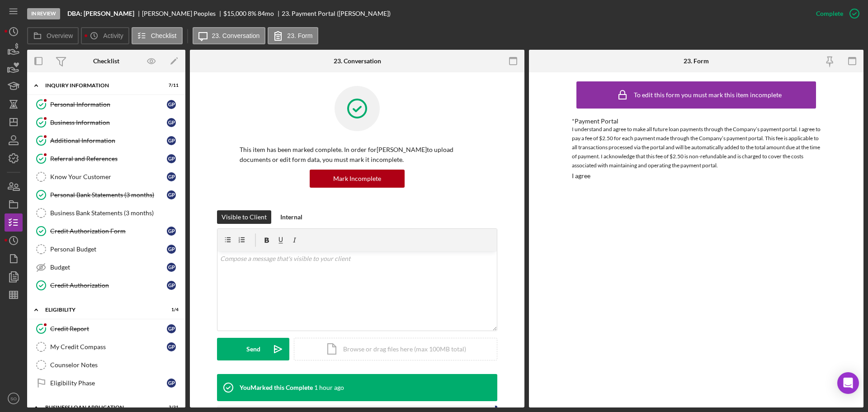 This screenshot has width=868, height=412. Describe the element at coordinates (105, 36) in the screenshot. I see `button: Activity` at that location.